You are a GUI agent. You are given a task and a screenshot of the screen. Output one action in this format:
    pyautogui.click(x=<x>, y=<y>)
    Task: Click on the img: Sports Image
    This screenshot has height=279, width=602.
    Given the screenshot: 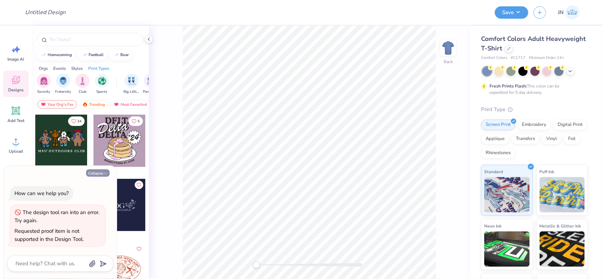 What is the action you would take?
    pyautogui.click(x=102, y=81)
    